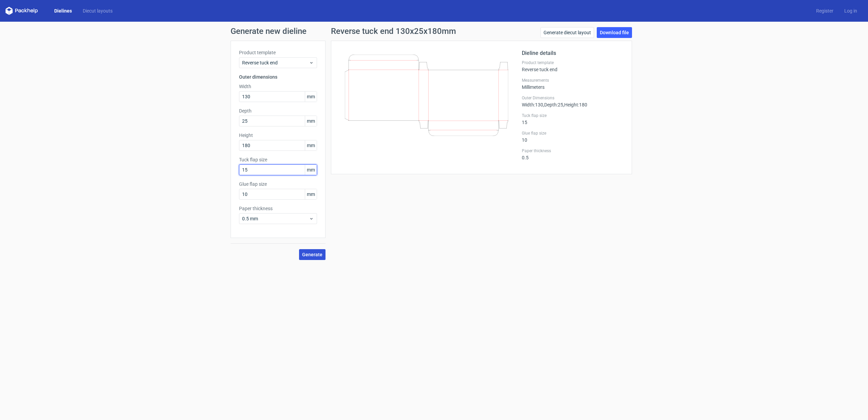 This screenshot has width=868, height=420. Describe the element at coordinates (278, 86) in the screenshot. I see `label: Width` at that location.